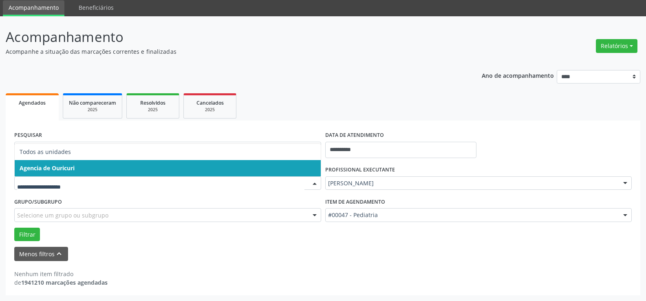  Describe the element at coordinates (41, 254) in the screenshot. I see `button: Menos filtroskeyboard_arrow_up` at that location.